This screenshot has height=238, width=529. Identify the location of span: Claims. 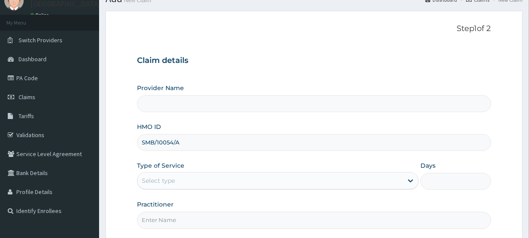
(27, 97).